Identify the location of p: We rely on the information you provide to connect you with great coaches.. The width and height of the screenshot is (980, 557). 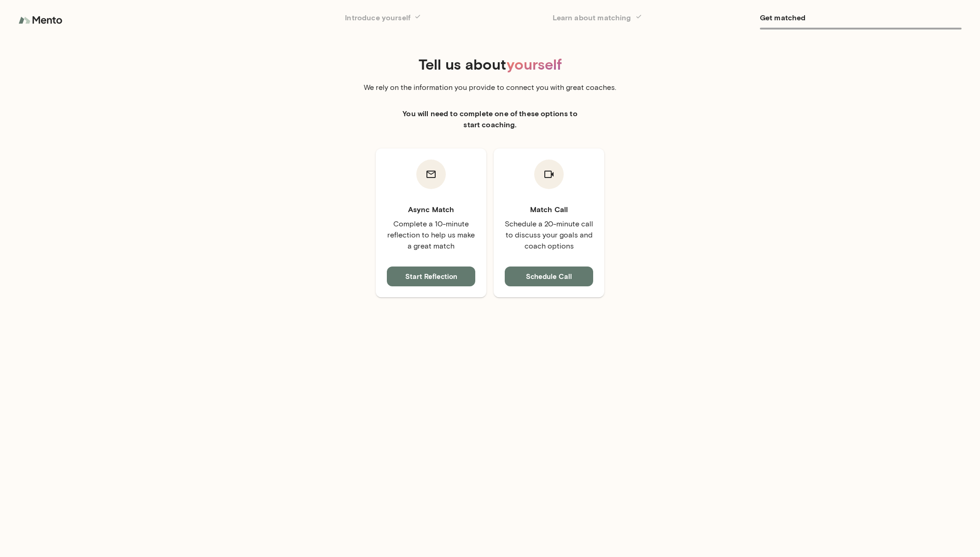
(490, 88).